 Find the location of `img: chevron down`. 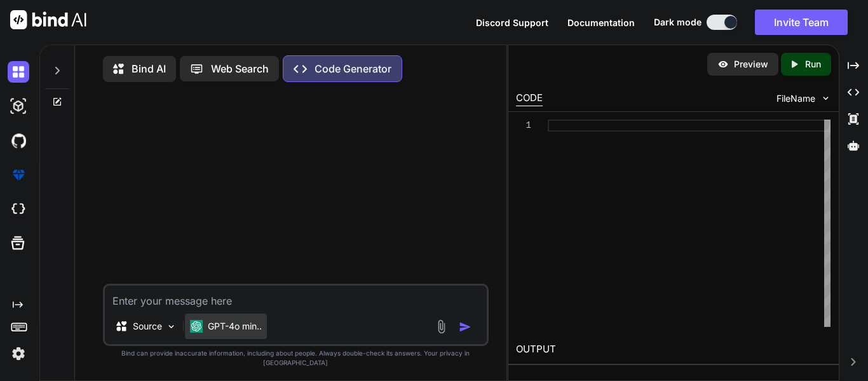

img: chevron down is located at coordinates (826, 98).